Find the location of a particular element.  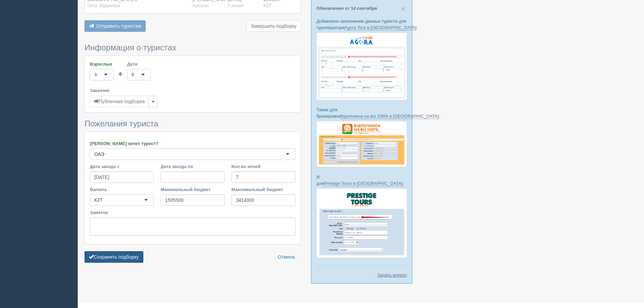

span: Отправить туристам is located at coordinates (119, 26).